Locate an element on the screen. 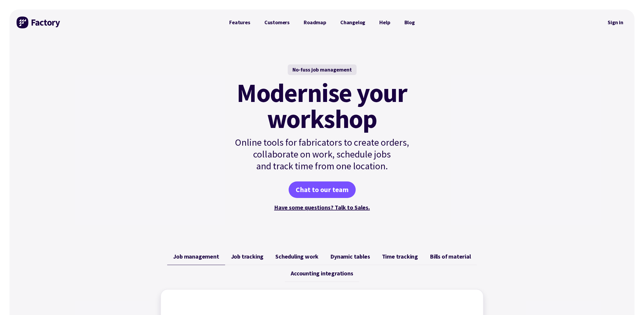  span: Accounting integrations is located at coordinates (322, 273).